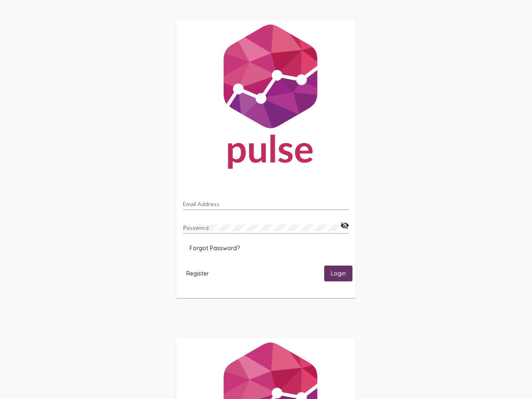 The width and height of the screenshot is (532, 399). I want to click on span: Login, so click(338, 274).